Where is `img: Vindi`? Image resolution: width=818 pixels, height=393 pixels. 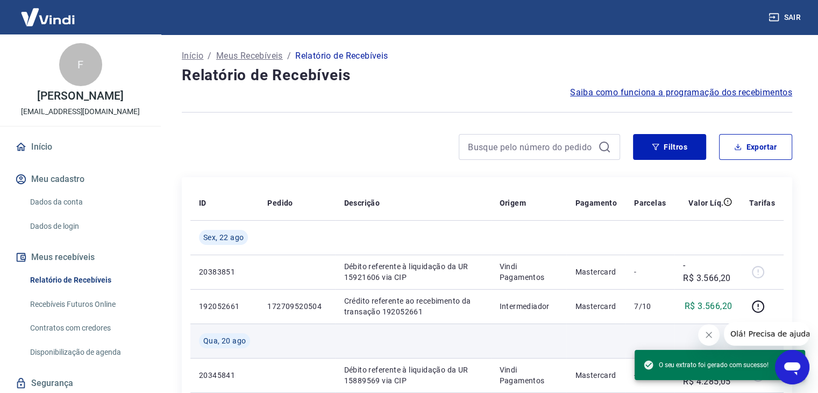 img: Vindi is located at coordinates (48, 17).